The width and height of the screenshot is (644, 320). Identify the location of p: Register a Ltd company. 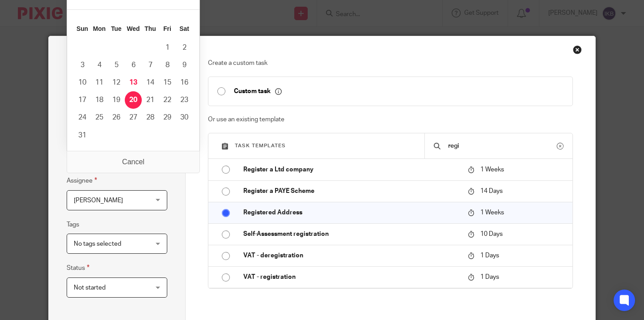
(351, 169).